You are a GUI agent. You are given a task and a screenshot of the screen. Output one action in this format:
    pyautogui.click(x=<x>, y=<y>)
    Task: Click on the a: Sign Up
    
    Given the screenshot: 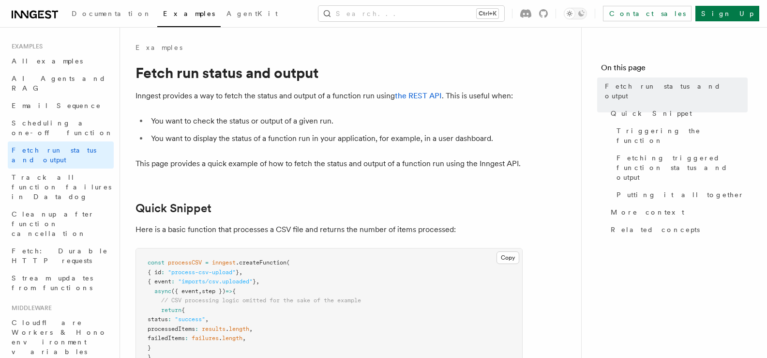 What is the action you would take?
    pyautogui.click(x=728, y=14)
    